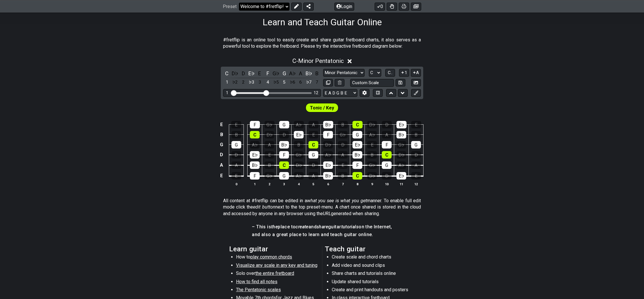 This screenshot has width=644, height=299. I want to click on span: C - Minor Pentatonic, so click(318, 61).